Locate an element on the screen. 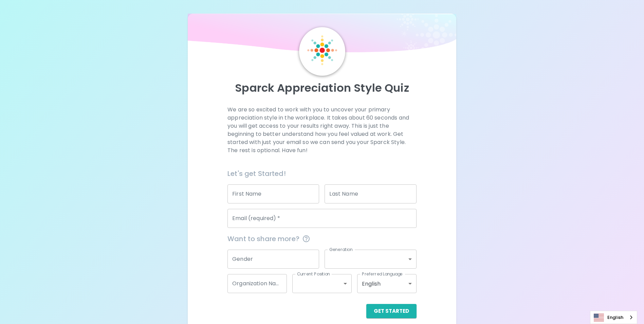  label: Generation is located at coordinates (341, 249).